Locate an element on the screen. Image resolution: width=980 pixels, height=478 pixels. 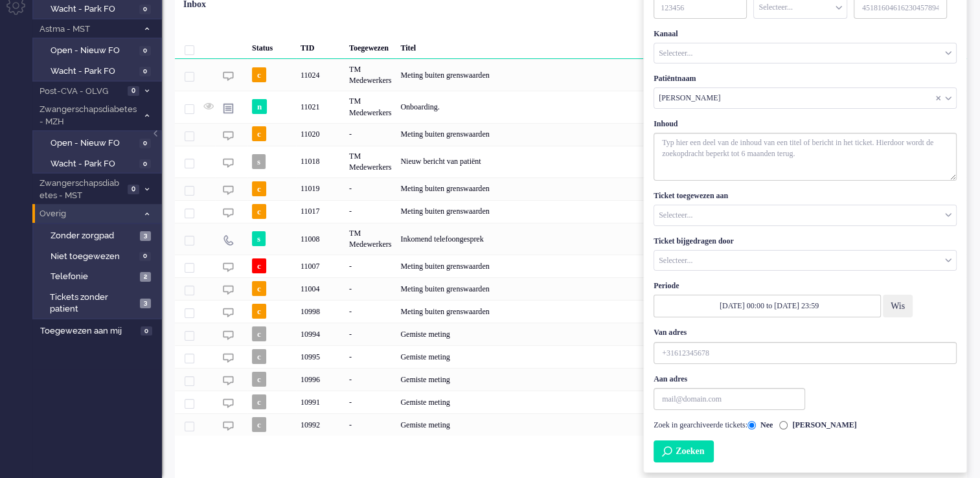
span: Niet toegewezen is located at coordinates (93, 256).